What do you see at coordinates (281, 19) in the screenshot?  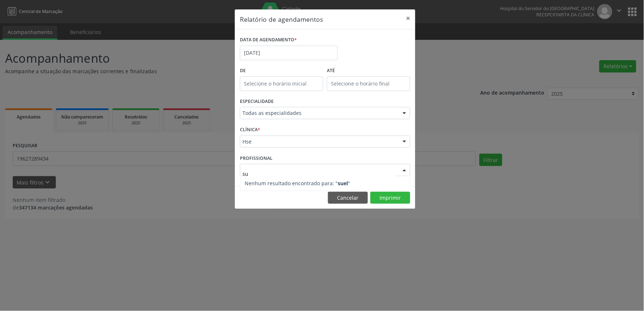 I see `h5: Relatório de agendamentos` at bounding box center [281, 19].